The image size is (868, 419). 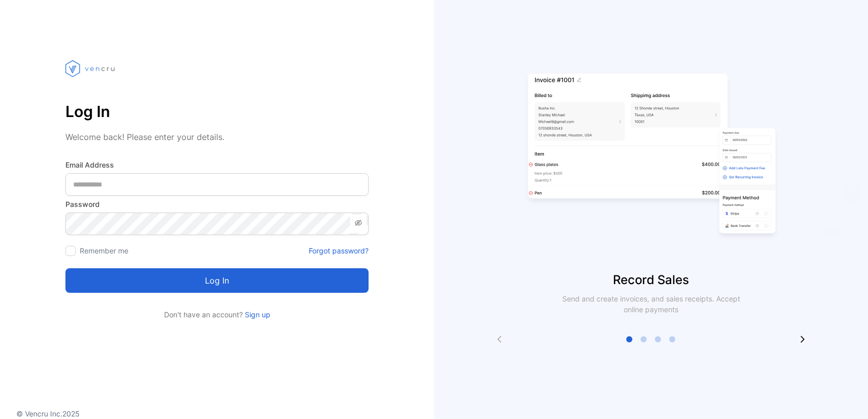 What do you see at coordinates (338, 250) in the screenshot?
I see `a: Forgot password?` at bounding box center [338, 250].